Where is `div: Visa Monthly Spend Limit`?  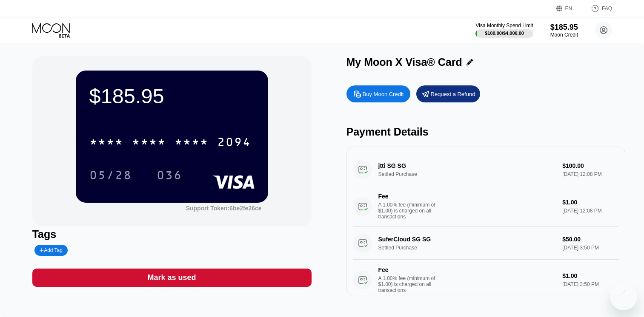 div: Visa Monthly Spend Limit is located at coordinates (504, 25).